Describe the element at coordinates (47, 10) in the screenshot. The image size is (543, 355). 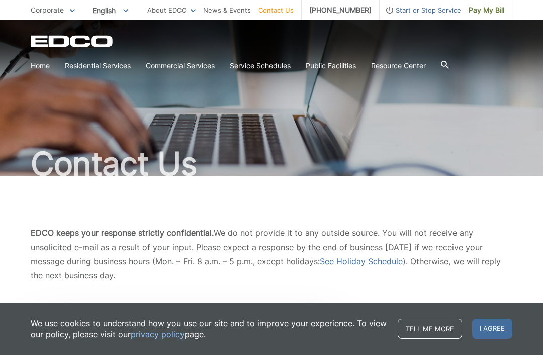
I see `span: Corporate` at that location.